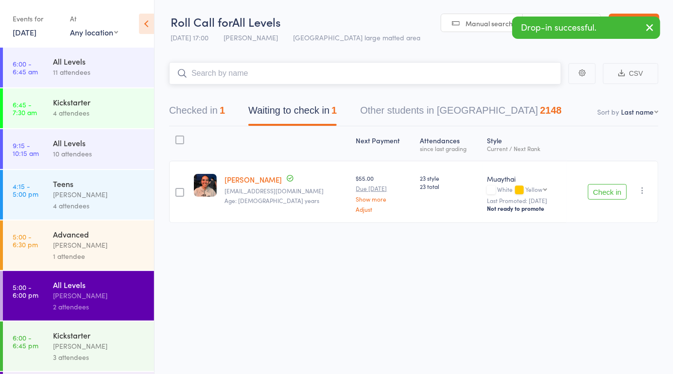 This screenshot has height=374, width=673. Describe the element at coordinates (205, 185) in the screenshot. I see `img: image1756713350.png` at that location.